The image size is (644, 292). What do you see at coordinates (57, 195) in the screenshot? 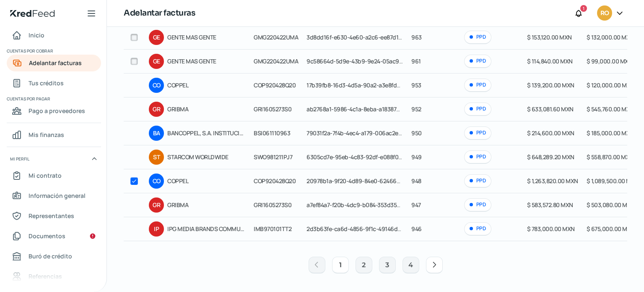
I see `span: Información general` at bounding box center [57, 195].